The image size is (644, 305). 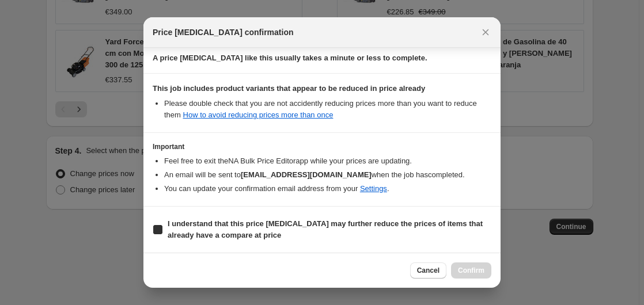 What do you see at coordinates (328, 109) in the screenshot?
I see `li: Please double check that you are not accidently reducing prices more than you want to reduce them` at bounding box center [328, 109].